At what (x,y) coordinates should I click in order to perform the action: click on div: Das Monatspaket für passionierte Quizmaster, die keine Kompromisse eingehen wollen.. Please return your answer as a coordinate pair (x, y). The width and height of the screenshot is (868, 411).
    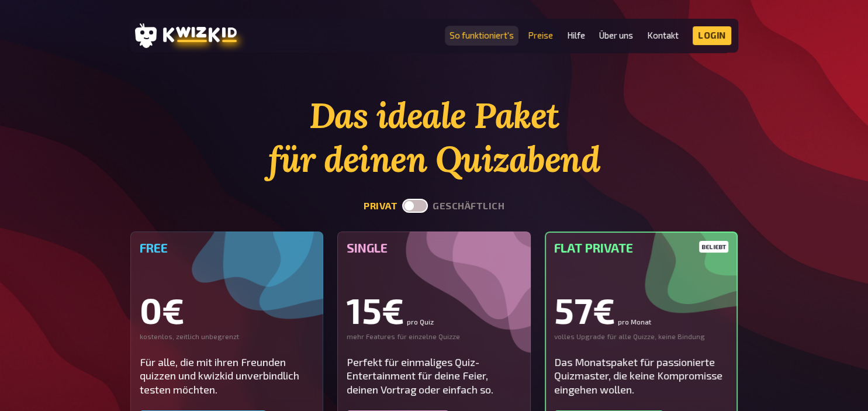
    Looking at the image, I should click on (641, 376).